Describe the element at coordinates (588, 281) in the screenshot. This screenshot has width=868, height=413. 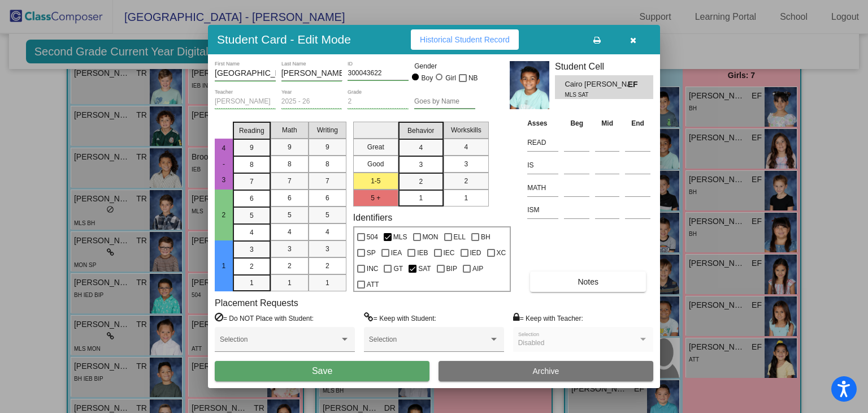
I see `button: Notes` at that location.